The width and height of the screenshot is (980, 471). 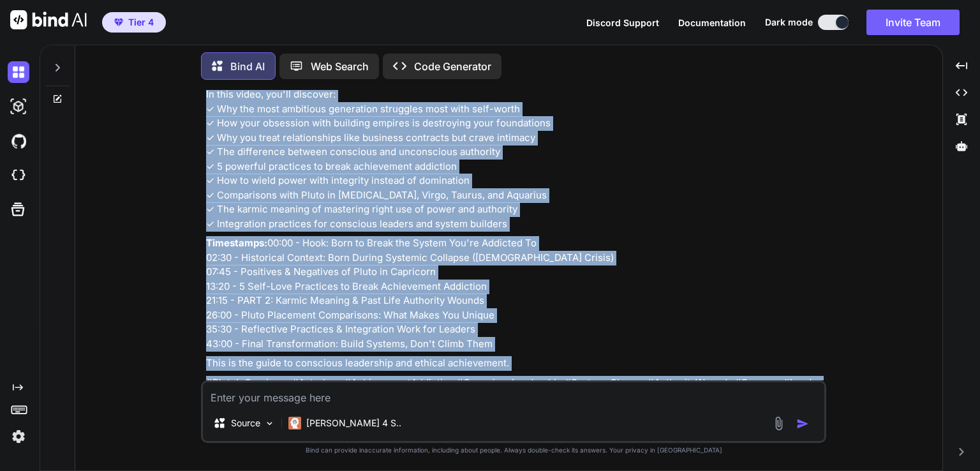 I want to click on img: cloudideIcon, so click(x=19, y=176).